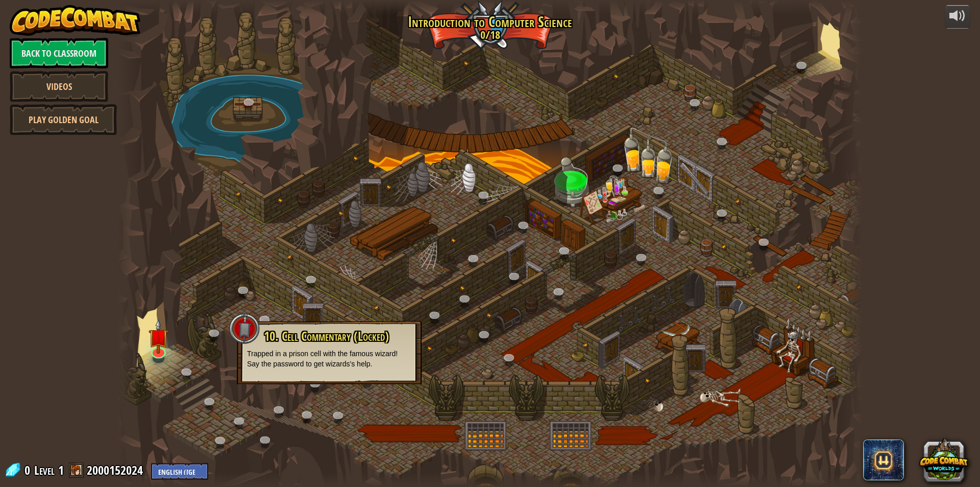  What do you see at coordinates (75, 20) in the screenshot?
I see `img: CodeCombat - Learn how to code by playing a game` at bounding box center [75, 20].